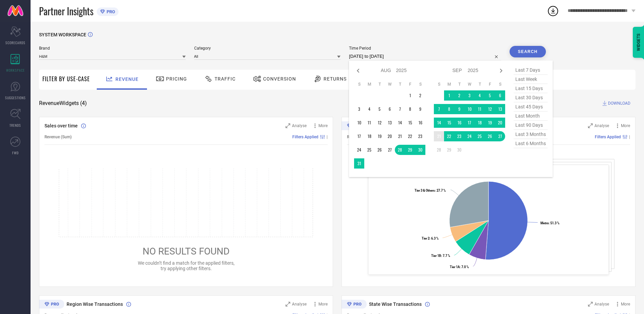 The image size is (644, 314). Describe the element at coordinates (279, 79) in the screenshot. I see `span: Conversion` at that location.